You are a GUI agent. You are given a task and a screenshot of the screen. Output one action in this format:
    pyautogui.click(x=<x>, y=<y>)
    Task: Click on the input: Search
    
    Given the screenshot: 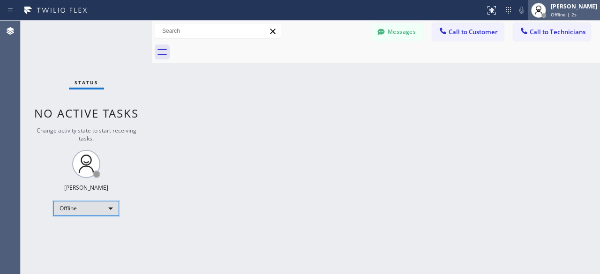 What is the action you would take?
    pyautogui.click(x=218, y=31)
    